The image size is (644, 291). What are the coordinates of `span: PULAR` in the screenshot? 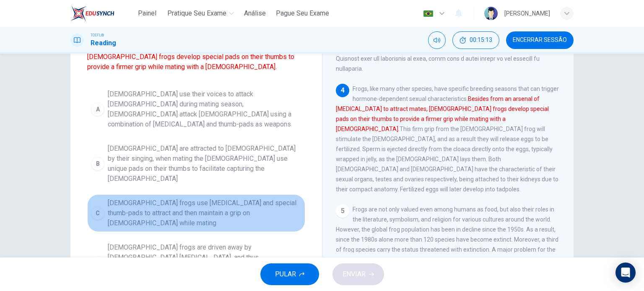 It's located at (286, 274).